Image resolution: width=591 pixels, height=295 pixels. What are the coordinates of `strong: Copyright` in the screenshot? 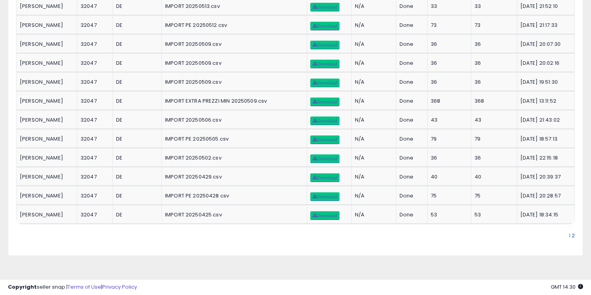 It's located at (22, 287).